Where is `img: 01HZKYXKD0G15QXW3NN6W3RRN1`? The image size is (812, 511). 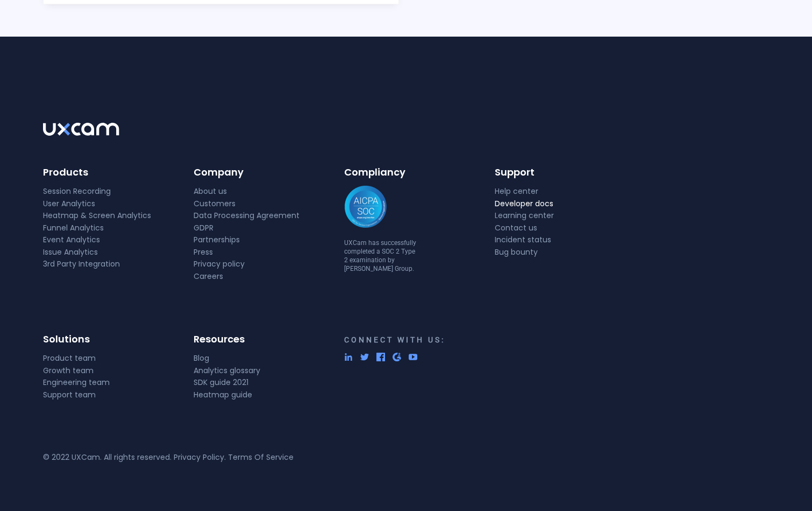
img: 01HZKYXKD0G15QXW3NN6W3RRN1 is located at coordinates (413, 356).